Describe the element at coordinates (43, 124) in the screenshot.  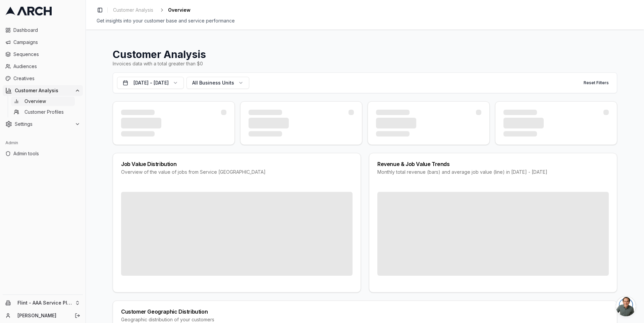
I see `span: Settings` at that location.